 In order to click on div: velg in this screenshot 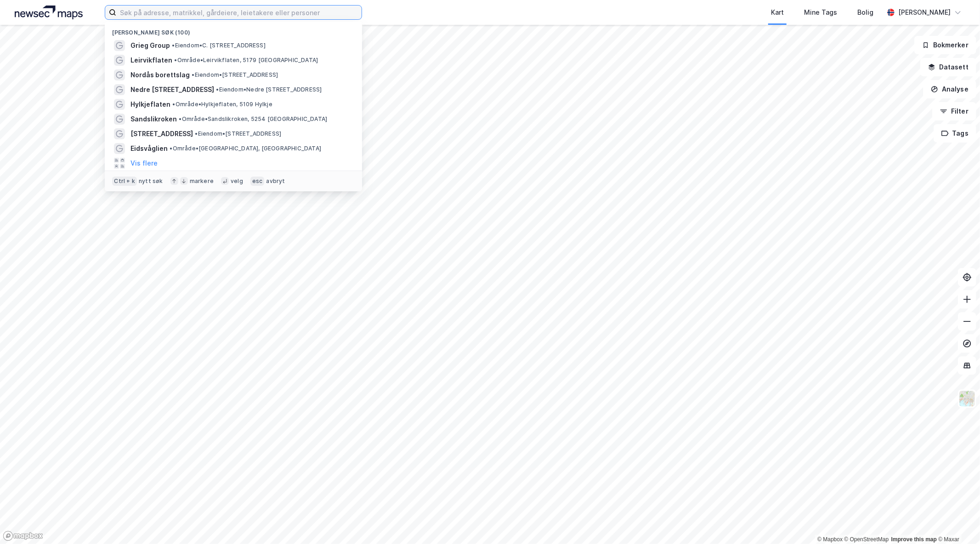, I will do `click(237, 181)`.